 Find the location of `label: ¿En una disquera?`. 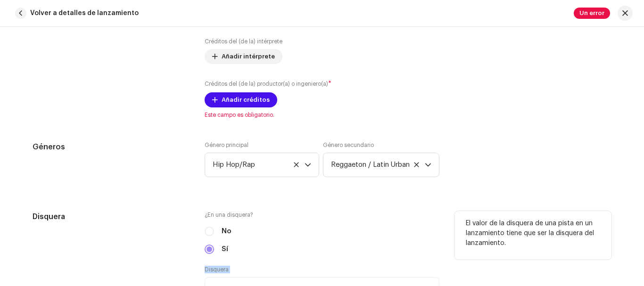

label: ¿En una disquera? is located at coordinates (322, 215).